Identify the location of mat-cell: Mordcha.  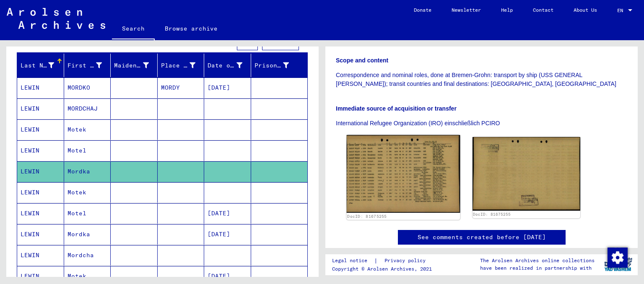
(88, 255).